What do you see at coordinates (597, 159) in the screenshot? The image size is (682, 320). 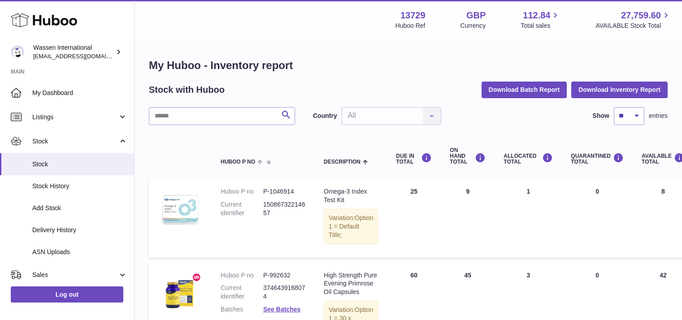 I see `div: QUARANTINED Total` at bounding box center [597, 159].